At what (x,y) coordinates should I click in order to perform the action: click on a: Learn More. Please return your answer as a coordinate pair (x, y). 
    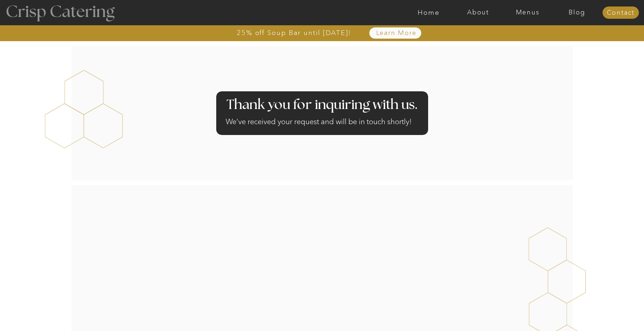
    Looking at the image, I should click on (396, 33).